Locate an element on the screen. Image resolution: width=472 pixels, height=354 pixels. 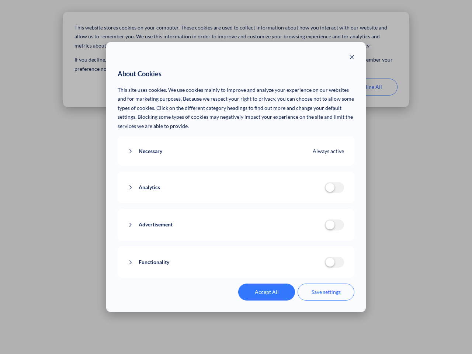
span: Necessary is located at coordinates (150, 151).